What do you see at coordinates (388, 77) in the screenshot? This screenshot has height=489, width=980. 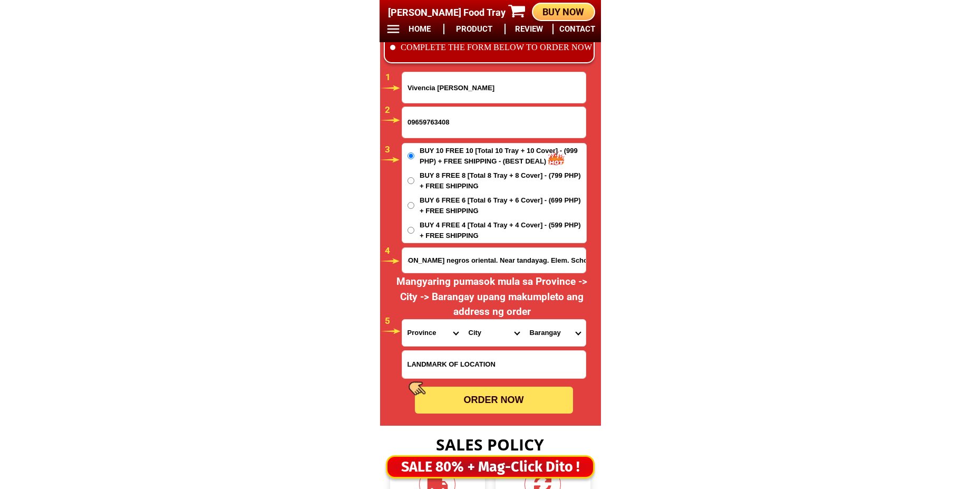 I see `span: 1` at bounding box center [388, 77].